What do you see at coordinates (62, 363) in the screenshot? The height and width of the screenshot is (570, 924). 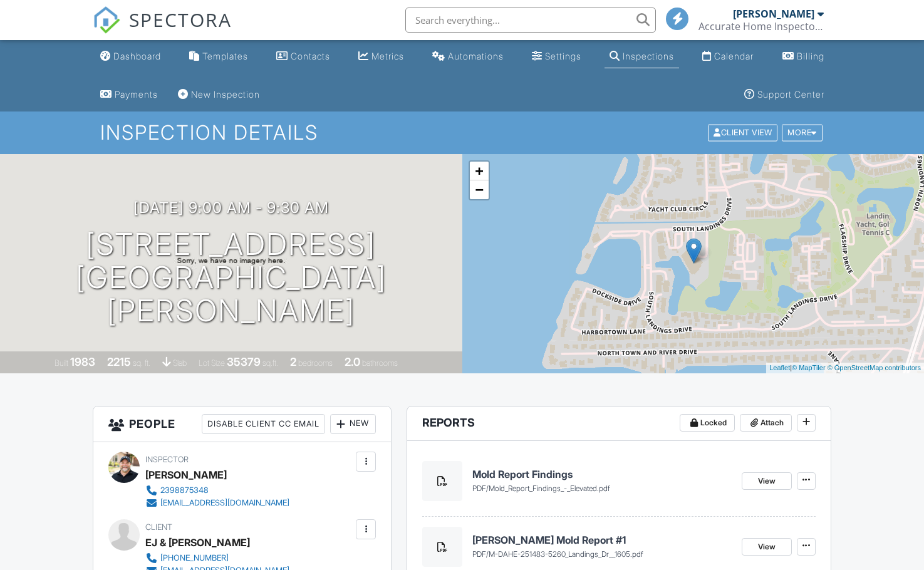 I see `span: Built` at bounding box center [62, 363].